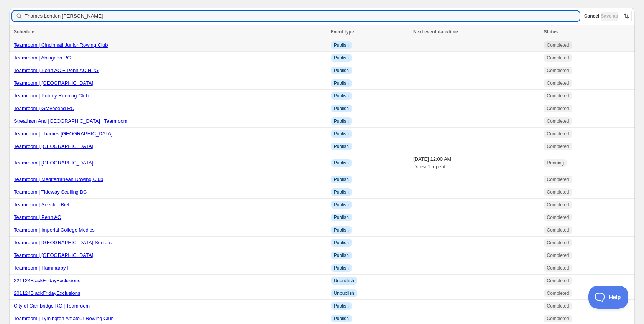  What do you see at coordinates (47, 280) in the screenshot?
I see `a: 221124BlackFridayExclusions` at bounding box center [47, 280].